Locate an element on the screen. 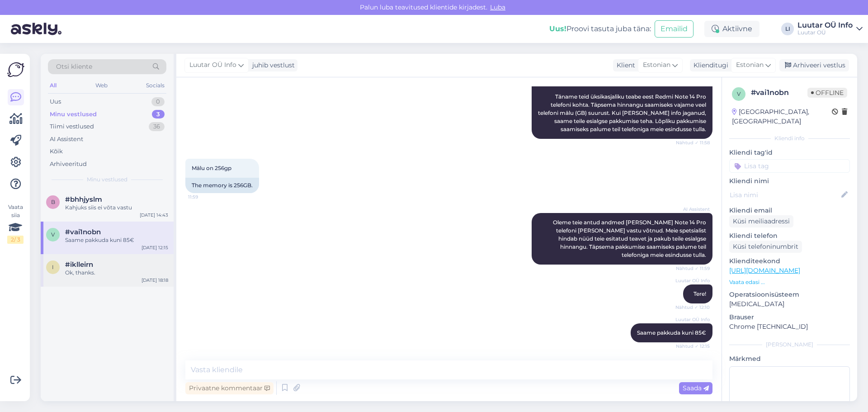 Image resolution: width=868 pixels, height=412 pixels. div: Aktiivne is located at coordinates (732, 29).